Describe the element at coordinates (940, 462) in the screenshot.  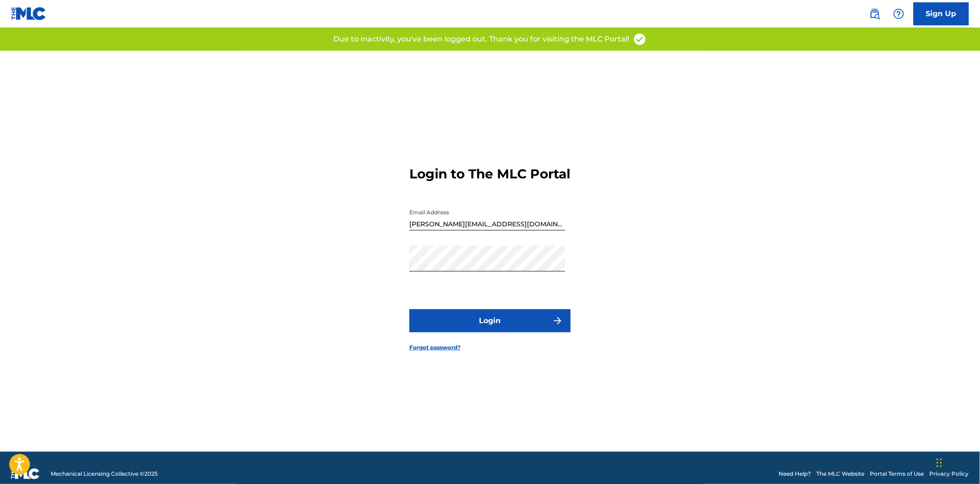
I see `div: Drag` at that location.